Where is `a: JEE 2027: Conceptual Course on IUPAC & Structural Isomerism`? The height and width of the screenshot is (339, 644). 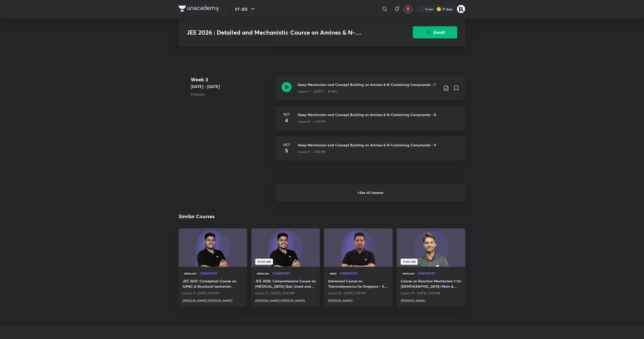
a: JEE 2027: Conceptual Course on IUPAC & Structural Isomerism is located at coordinates (213, 284).